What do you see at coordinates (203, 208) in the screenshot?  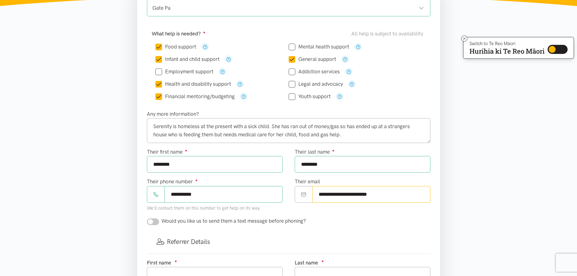 I see `small: We'll contact them on this number to get help on its way.` at bounding box center [203, 208].